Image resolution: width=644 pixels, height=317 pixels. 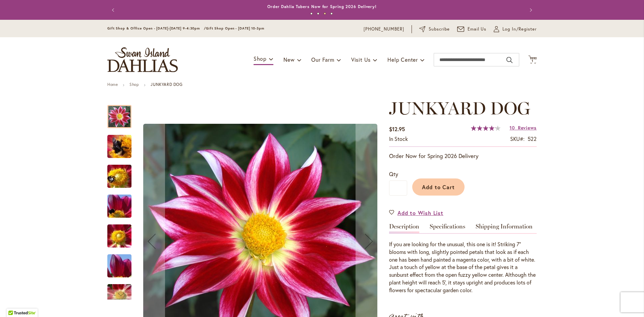 I want to click on a: Shop, so click(x=134, y=84).